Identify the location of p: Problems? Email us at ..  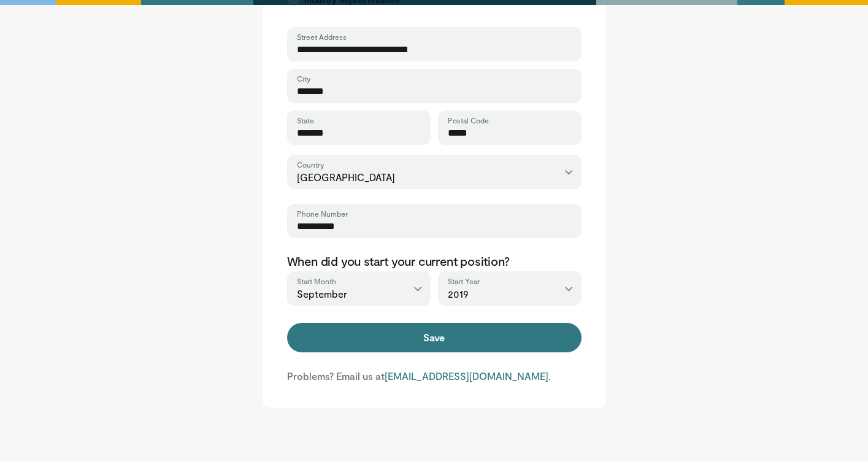
(434, 376).